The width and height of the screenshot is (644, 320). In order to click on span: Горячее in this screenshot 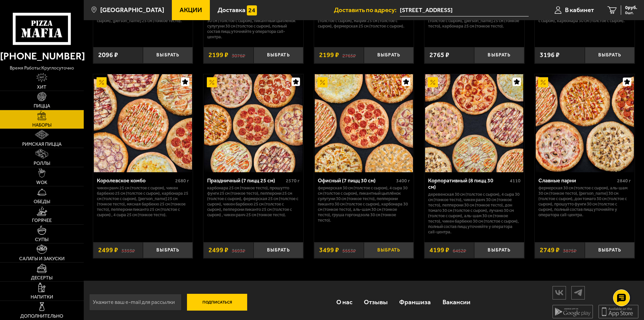, I will do `click(42, 221)`.